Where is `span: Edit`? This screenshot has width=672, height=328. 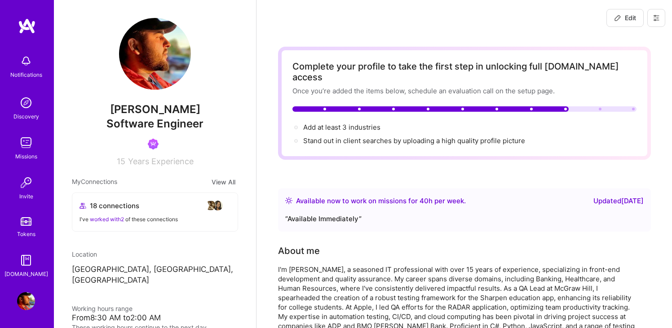
span: Edit is located at coordinates (625, 18).